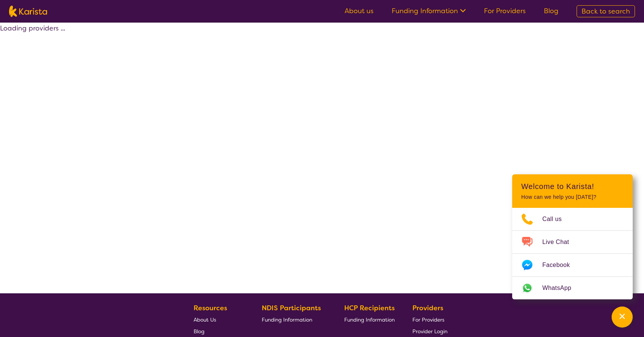 This screenshot has height=337, width=644. Describe the element at coordinates (291, 308) in the screenshot. I see `b: NDIS Participants` at that location.